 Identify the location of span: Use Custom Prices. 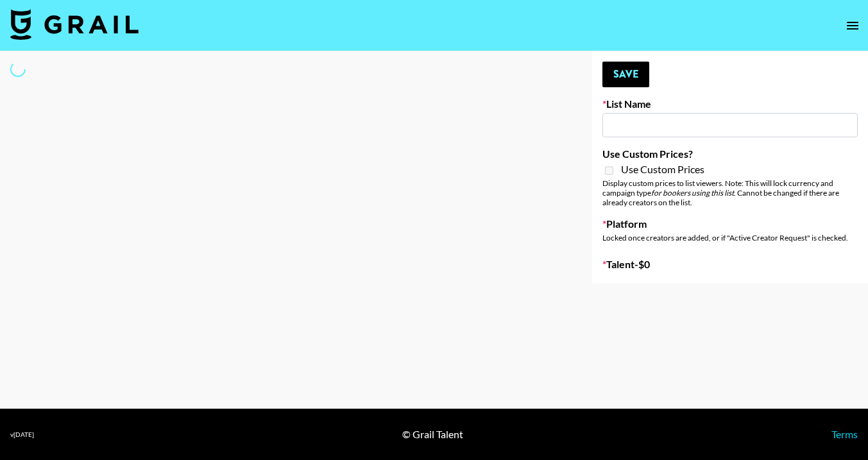
(663, 169).